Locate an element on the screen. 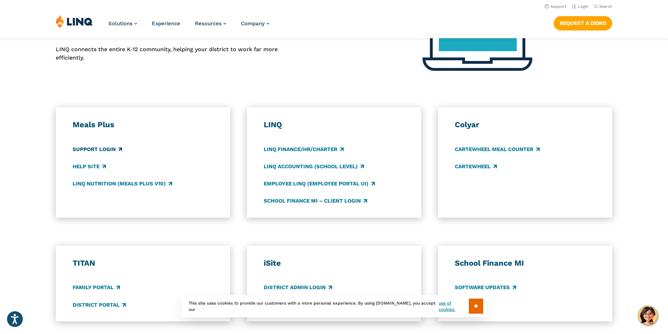  a: CARTEWHEEL Meal Counter is located at coordinates (497, 149).